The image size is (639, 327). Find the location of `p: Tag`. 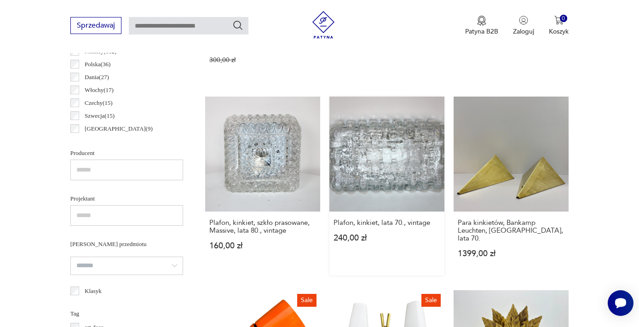

p: Tag is located at coordinates (126, 314).